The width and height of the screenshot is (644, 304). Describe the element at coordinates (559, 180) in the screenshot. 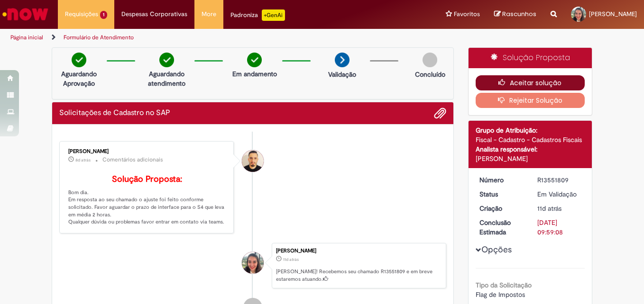

I see `div: R13551809` at that location.